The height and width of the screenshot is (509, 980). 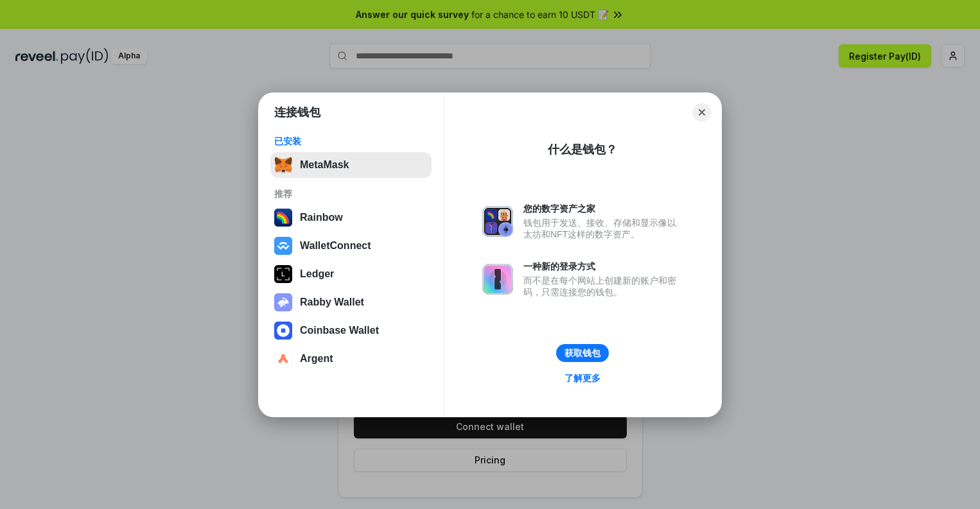 What do you see at coordinates (350, 194) in the screenshot?
I see `div: 推荐` at bounding box center [350, 194].